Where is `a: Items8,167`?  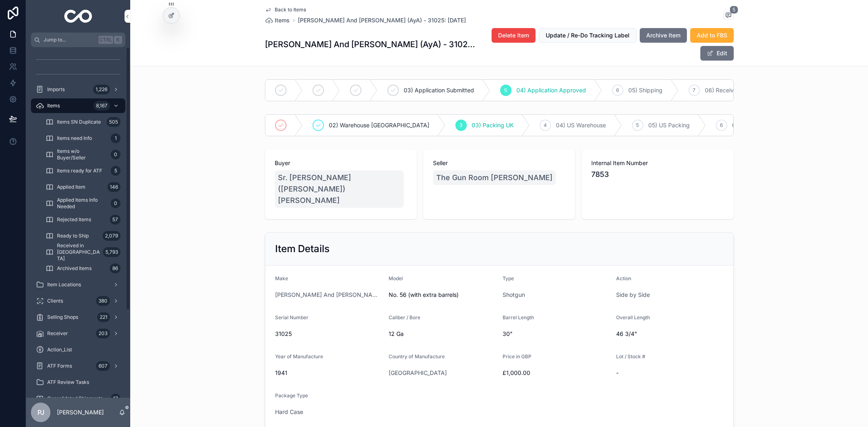 a: Items8,167 is located at coordinates (78, 106).